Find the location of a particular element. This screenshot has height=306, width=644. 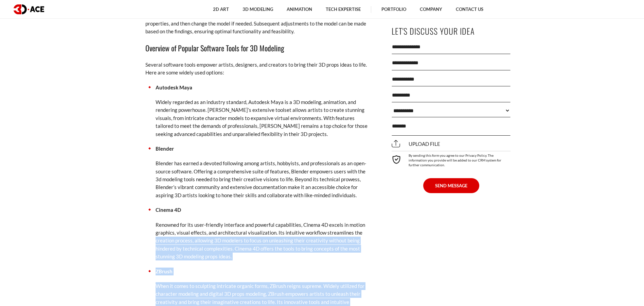

p: Blender has earned a devoted following among artists, hobbyists, and professionals as an open-sou... is located at coordinates (262, 179).